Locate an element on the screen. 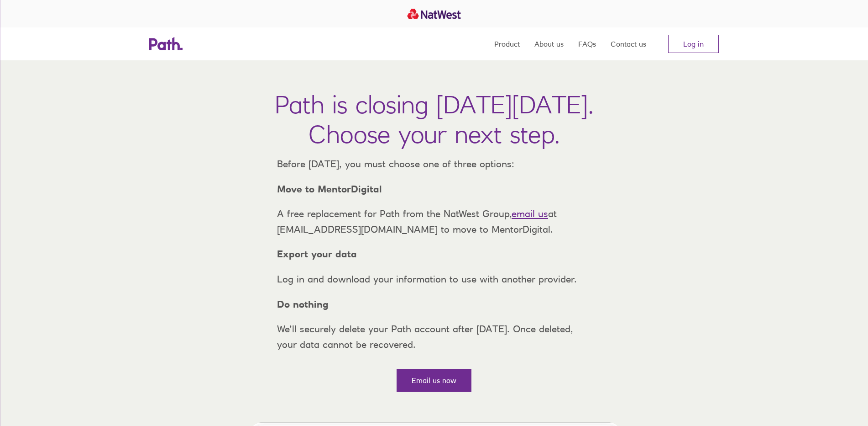 The image size is (868, 426). a: email us is located at coordinates (530, 213).